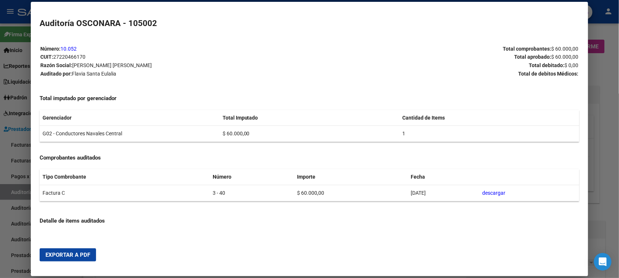 The width and height of the screenshot is (619, 278). What do you see at coordinates (130, 134) in the screenshot?
I see `td: G02 - Conductores Navales Central` at bounding box center [130, 134].